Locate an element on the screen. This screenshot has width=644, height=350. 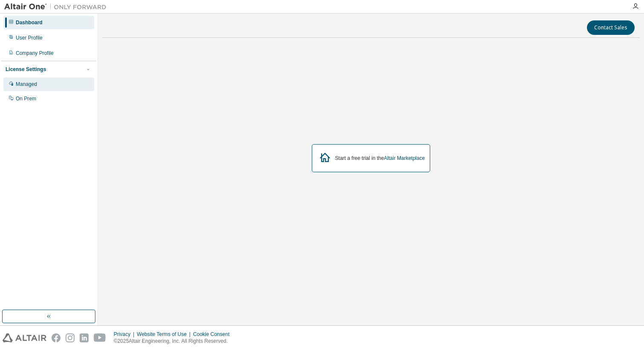
div: Company Profile is located at coordinates (35, 53).